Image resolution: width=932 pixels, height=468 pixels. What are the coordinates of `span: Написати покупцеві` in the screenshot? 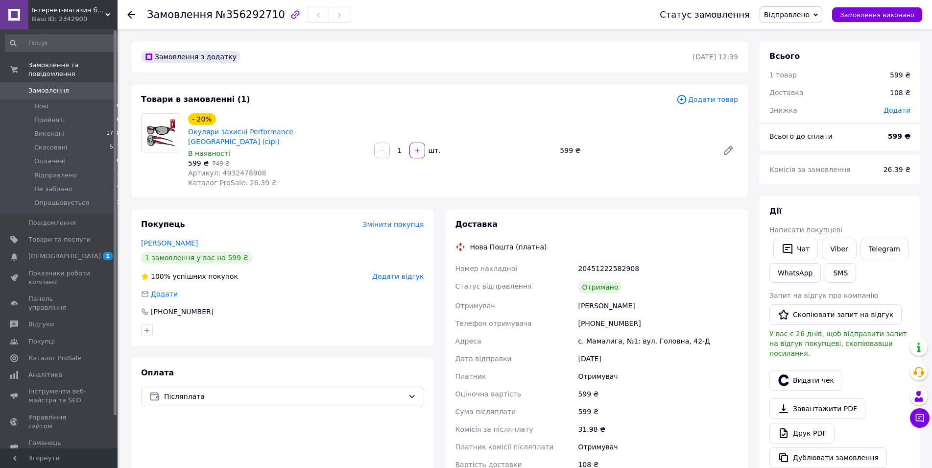 It's located at (806, 230).